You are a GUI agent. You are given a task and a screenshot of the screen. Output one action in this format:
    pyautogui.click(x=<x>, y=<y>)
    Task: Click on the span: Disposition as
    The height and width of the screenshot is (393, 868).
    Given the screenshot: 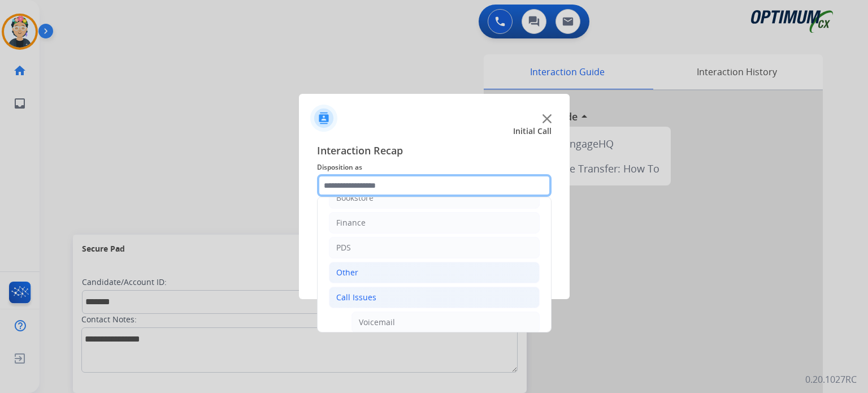 What is the action you would take?
    pyautogui.click(x=434, y=167)
    